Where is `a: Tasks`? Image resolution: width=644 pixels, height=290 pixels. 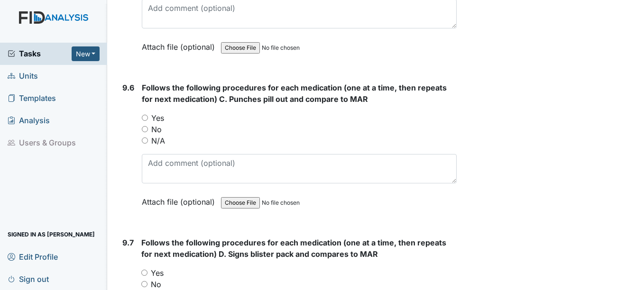
a: Tasks is located at coordinates (39, 53).